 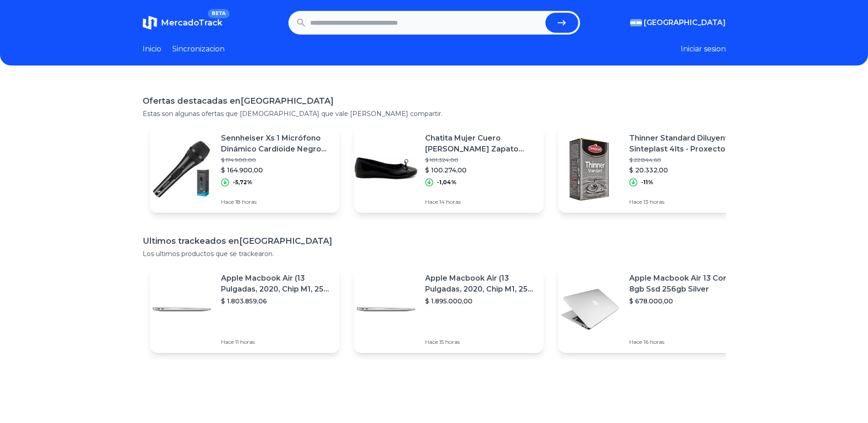 What do you see at coordinates (685, 302) in the screenshot?
I see `p: $ 678.000,00` at bounding box center [685, 302].